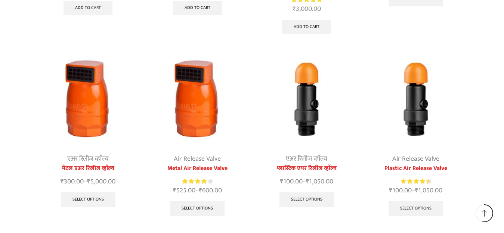 The image size is (504, 233). What do you see at coordinates (416, 181) in the screenshot?
I see `div: Rated 4.57 out of 5` at bounding box center [416, 181].